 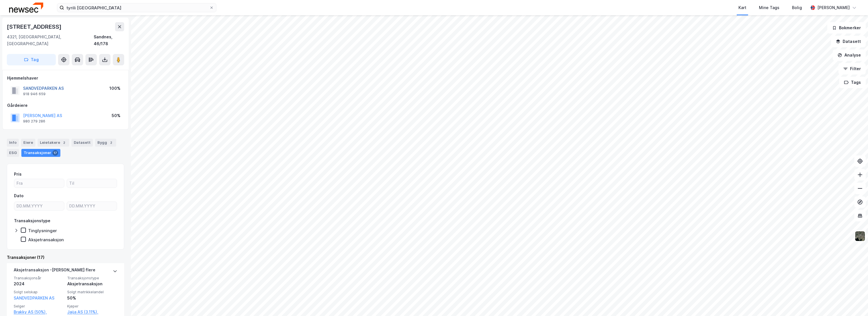 I want to click on button: Datasett, so click(x=848, y=41).